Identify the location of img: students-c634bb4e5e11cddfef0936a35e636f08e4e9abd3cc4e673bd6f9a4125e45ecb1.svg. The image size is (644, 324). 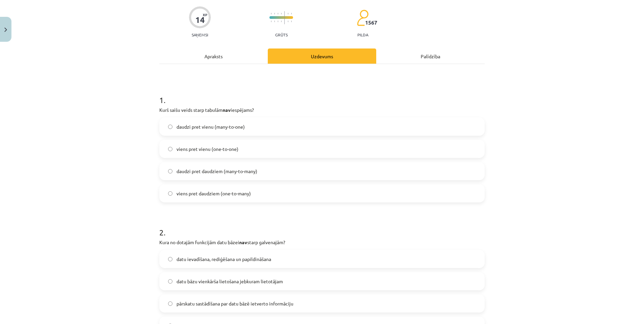
(362, 18).